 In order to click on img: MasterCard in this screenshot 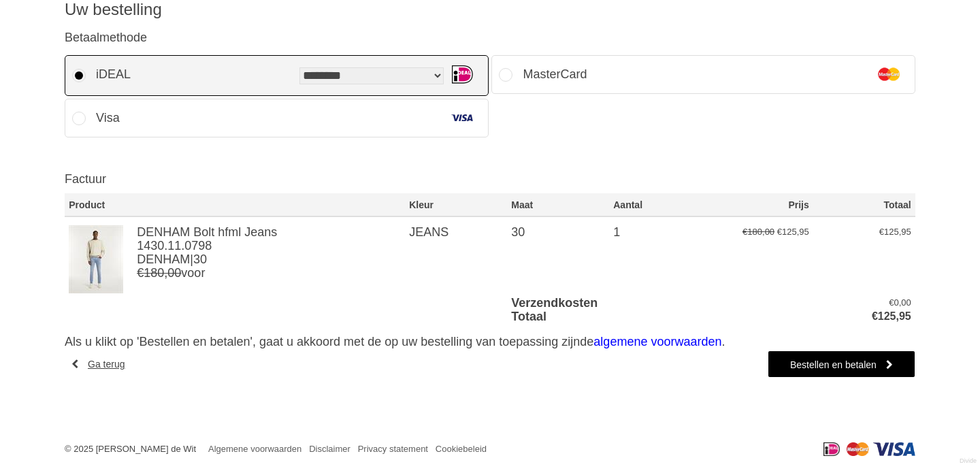, I will do `click(888, 74)`.